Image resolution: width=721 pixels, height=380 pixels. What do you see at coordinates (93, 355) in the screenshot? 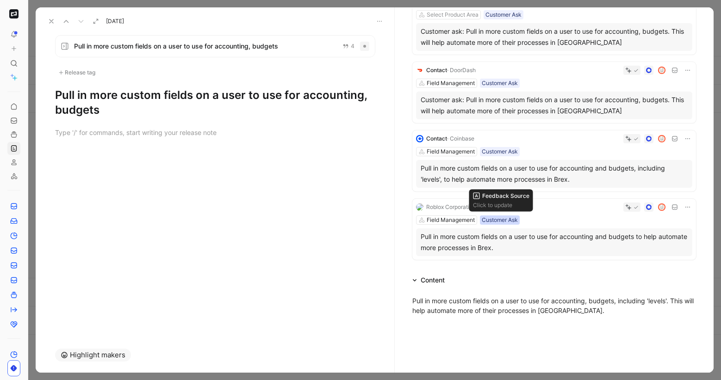
I see `button: Highlight makers` at bounding box center [93, 355].